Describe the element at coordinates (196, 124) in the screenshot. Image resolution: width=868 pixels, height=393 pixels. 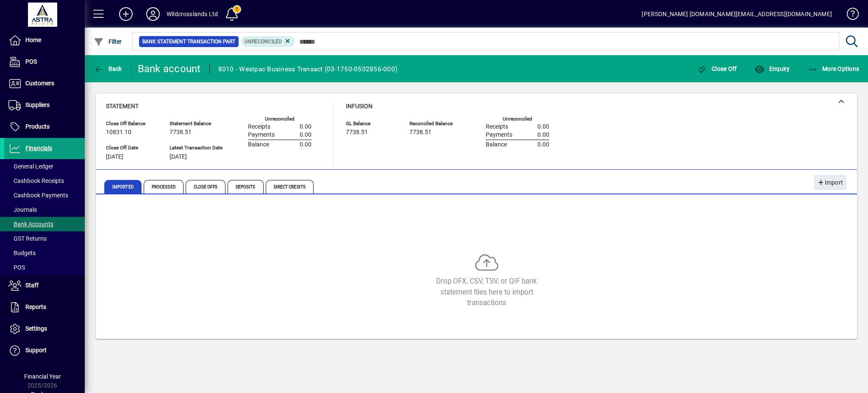
I see `span: Statement Balance` at that location.